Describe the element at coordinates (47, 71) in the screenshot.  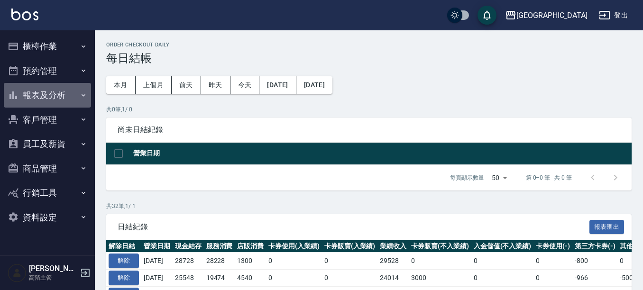
I see `button: 預約管理` at that location.